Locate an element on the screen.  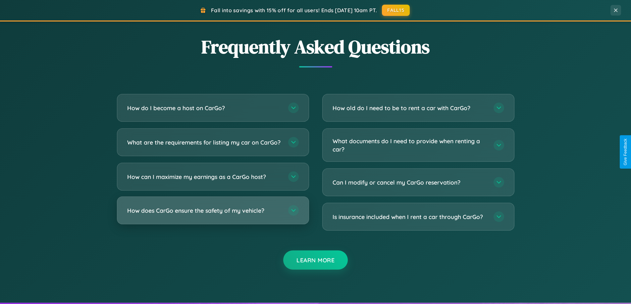
h3: What are the requirements for listing my car on CarGo? is located at coordinates (204, 142).